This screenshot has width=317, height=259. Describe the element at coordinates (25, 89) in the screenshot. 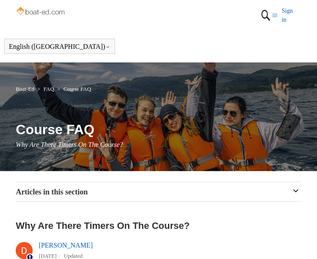

I see `a: Boat-Ed` at that location.